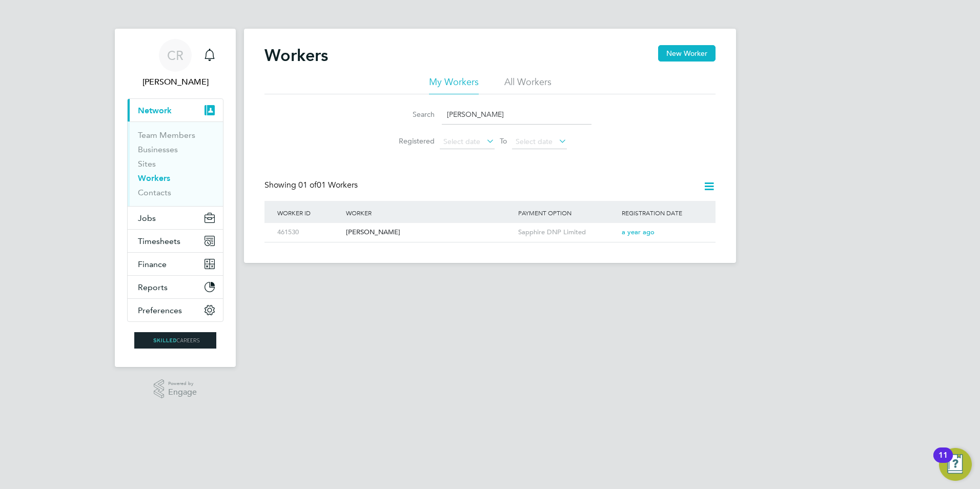 The image size is (980, 489). I want to click on span: 01 Workers, so click(328, 185).